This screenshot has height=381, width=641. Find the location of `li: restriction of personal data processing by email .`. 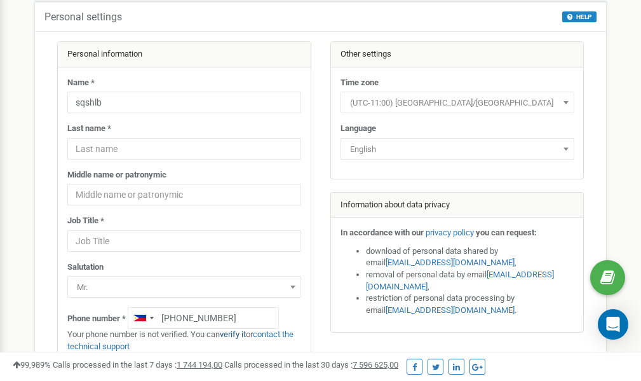

li: restriction of personal data processing by email . is located at coordinates (470, 304).